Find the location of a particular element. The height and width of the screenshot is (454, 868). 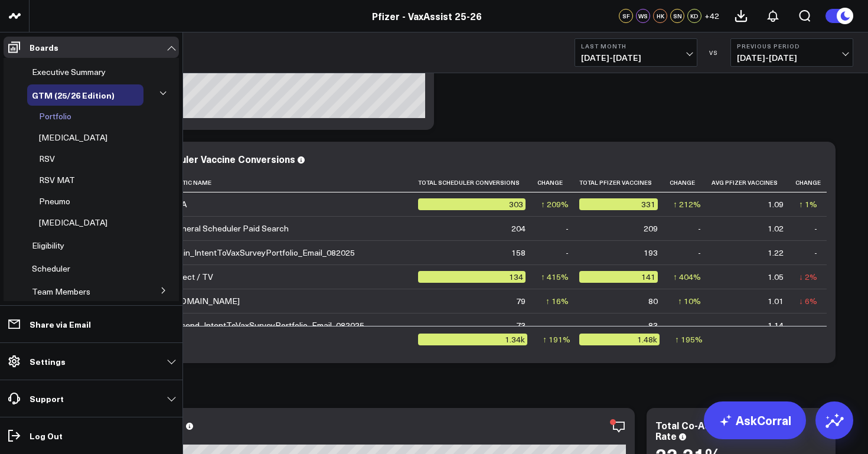

a: Eligibility is located at coordinates (48, 245).